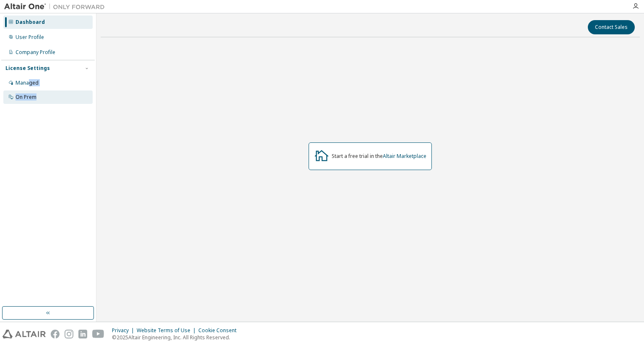 The image size is (644, 346). Describe the element at coordinates (28, 68) in the screenshot. I see `div: License Settings` at that location.